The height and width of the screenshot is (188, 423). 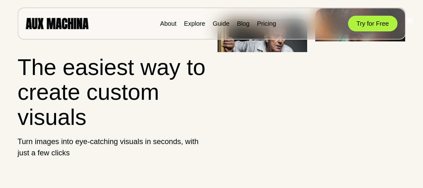 What do you see at coordinates (262, 49) in the screenshot?
I see `img: Image` at bounding box center [262, 49].